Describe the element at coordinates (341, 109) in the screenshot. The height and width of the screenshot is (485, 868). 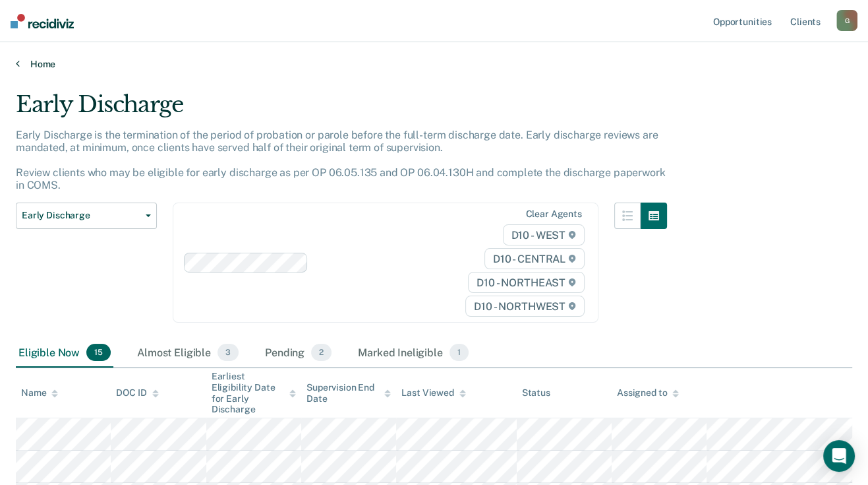
I see `div: Early Discharge` at that location.